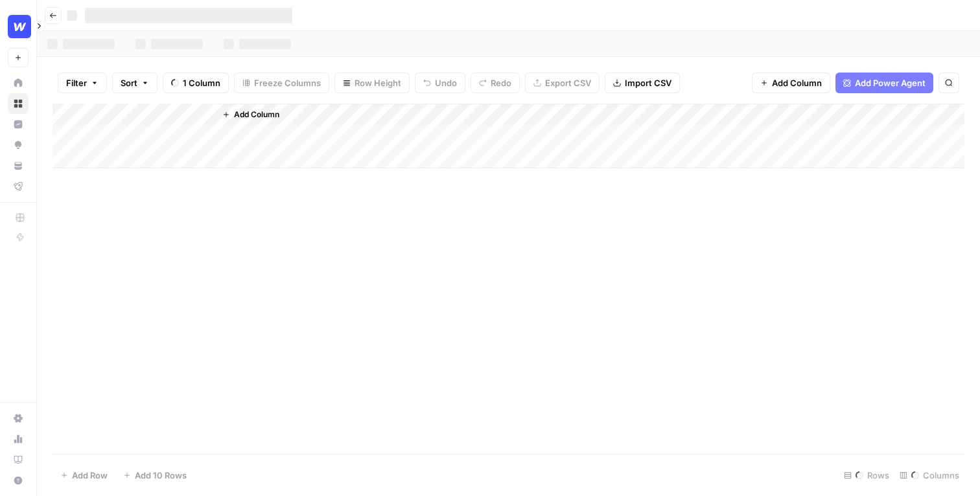 The image size is (980, 496). What do you see at coordinates (90, 476) in the screenshot?
I see `span: Add Row` at bounding box center [90, 476].